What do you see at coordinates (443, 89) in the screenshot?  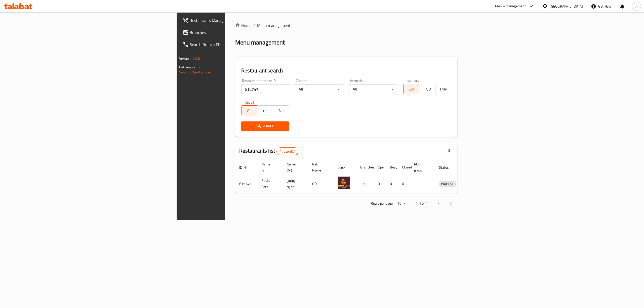 I see `span: TMP` at bounding box center [443, 89].